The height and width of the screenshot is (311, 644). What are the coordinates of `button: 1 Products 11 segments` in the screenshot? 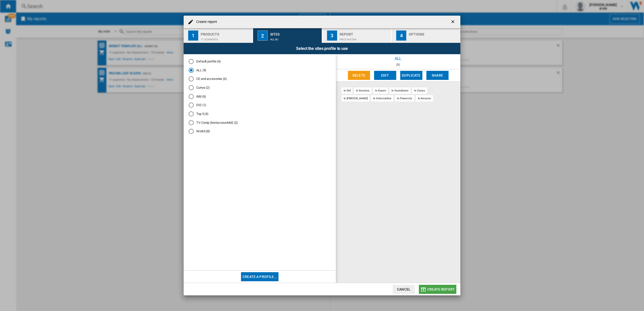 It's located at (218, 36).